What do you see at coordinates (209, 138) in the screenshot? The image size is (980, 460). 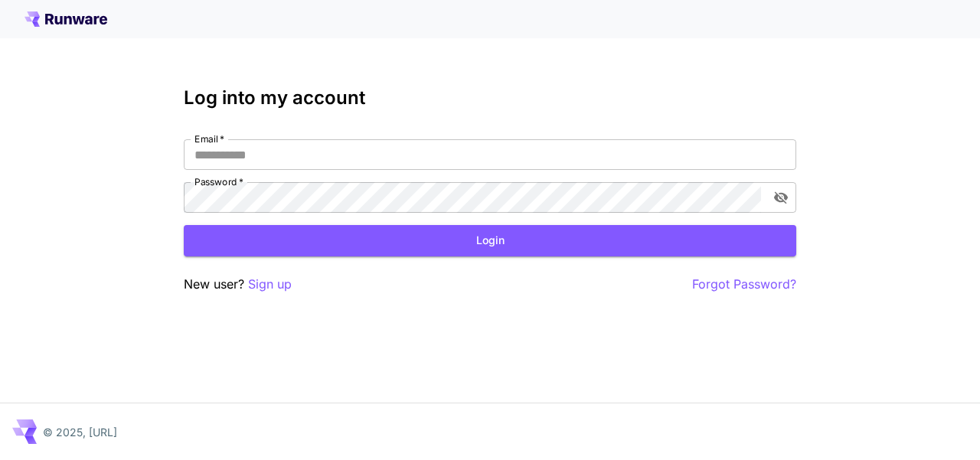 I see `label: Email` at bounding box center [209, 138].